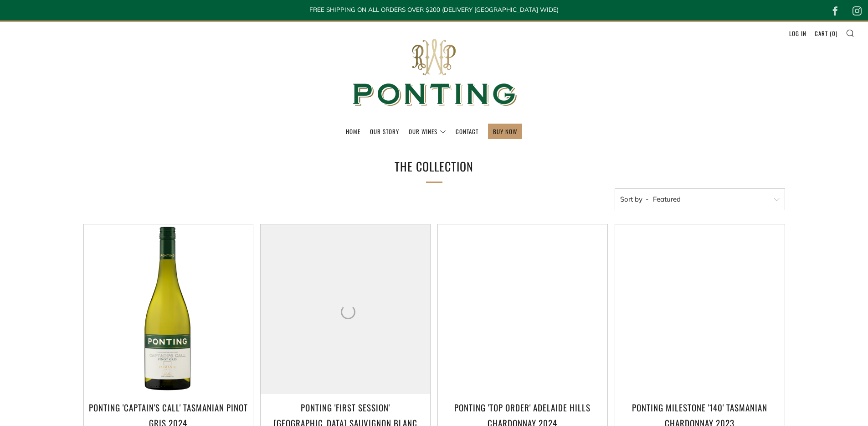 The height and width of the screenshot is (426, 868). What do you see at coordinates (384, 131) in the screenshot?
I see `a: Our Story` at bounding box center [384, 131].